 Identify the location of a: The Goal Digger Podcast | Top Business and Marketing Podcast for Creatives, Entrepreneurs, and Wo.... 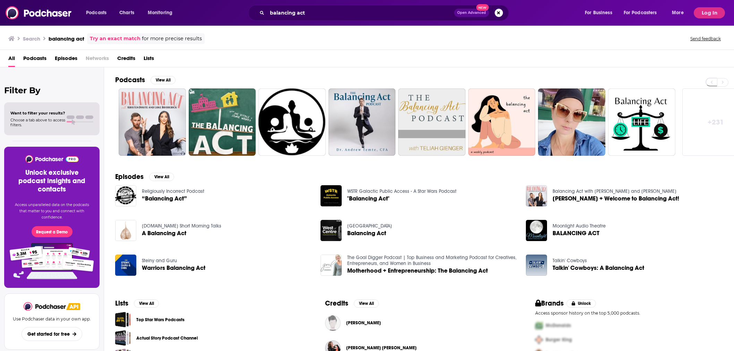
(432, 260).